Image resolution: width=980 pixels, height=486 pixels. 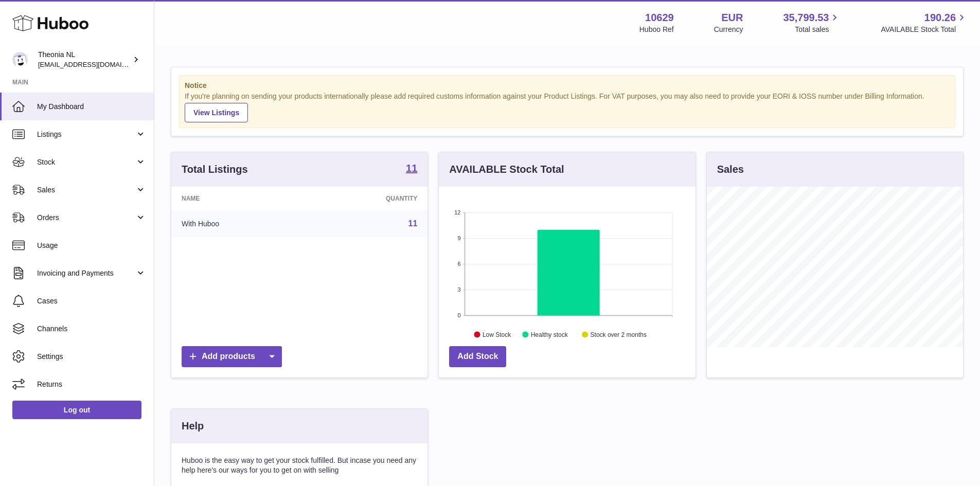 What do you see at coordinates (732, 18) in the screenshot?
I see `strong: EUR` at bounding box center [732, 18].